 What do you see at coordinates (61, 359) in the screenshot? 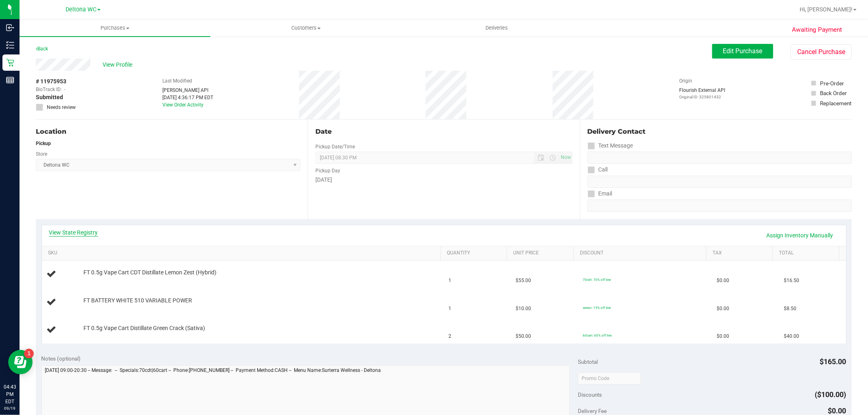
I see `span: Notes (optional)` at bounding box center [61, 359].